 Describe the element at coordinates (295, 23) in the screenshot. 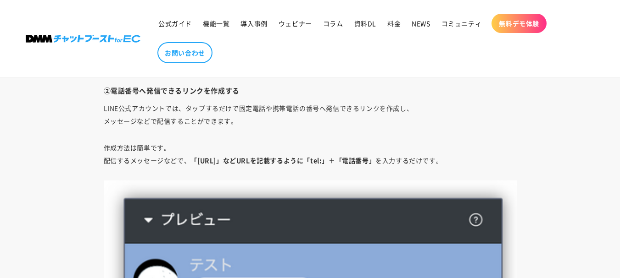

I see `span: ウェビナー` at that location.